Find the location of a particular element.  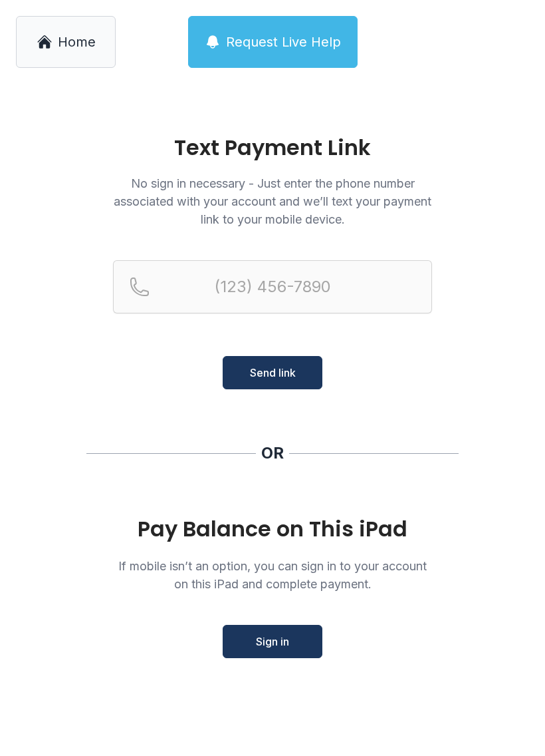

h1: Text Payment Link is located at coordinates (273, 147).